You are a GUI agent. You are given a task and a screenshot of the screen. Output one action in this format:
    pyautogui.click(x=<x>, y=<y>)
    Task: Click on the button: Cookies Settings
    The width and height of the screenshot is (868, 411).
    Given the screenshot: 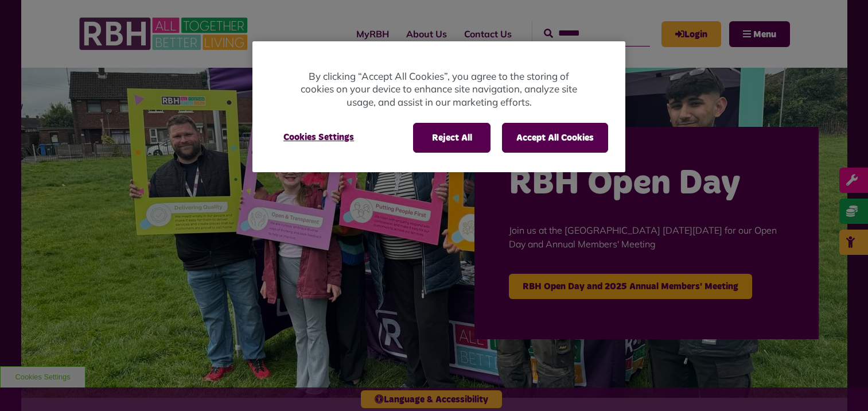 What is the action you would take?
    pyautogui.click(x=318, y=137)
    